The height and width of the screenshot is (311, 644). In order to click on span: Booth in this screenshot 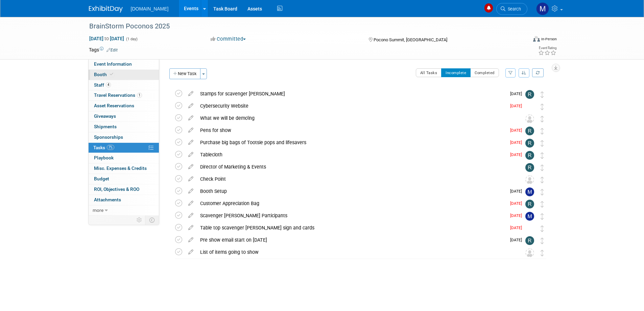, I will do `click(104, 75)`.